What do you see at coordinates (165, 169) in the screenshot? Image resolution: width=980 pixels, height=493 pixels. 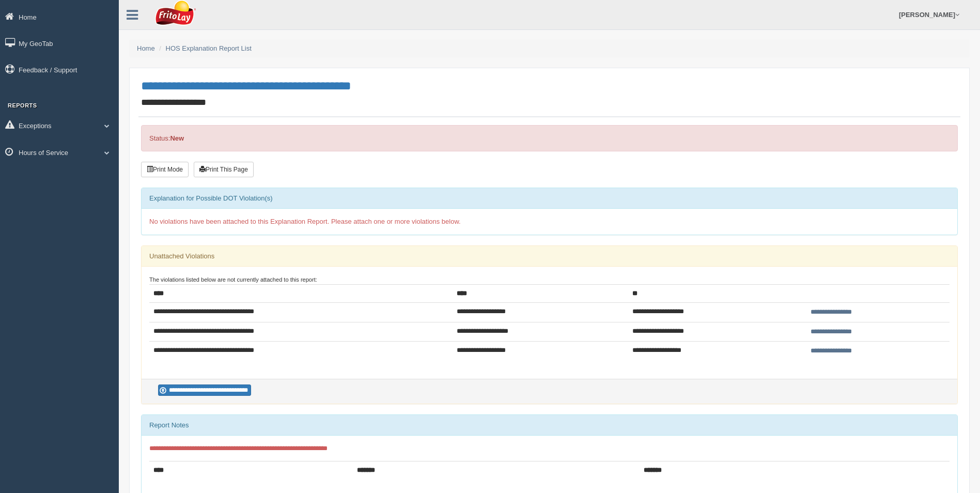 I see `button: Print Mode` at bounding box center [165, 169].